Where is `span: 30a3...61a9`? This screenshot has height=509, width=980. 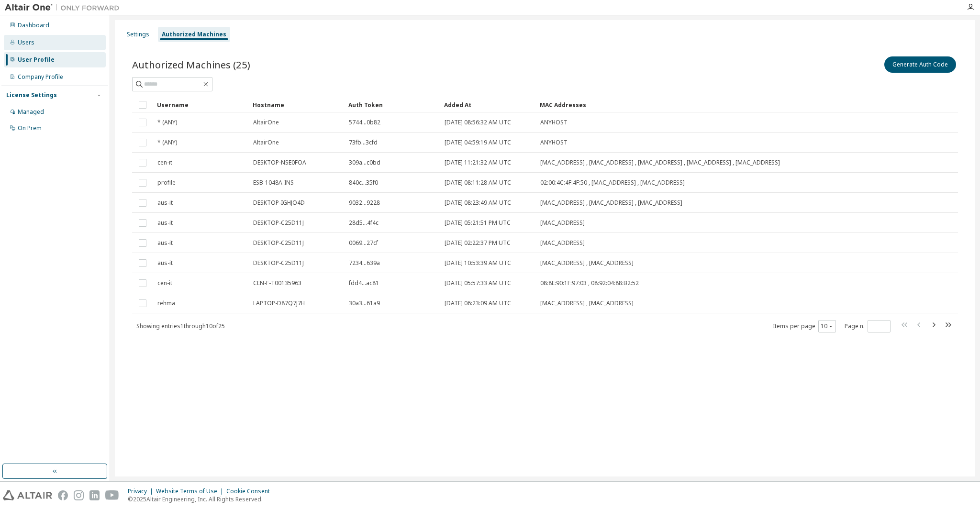 span: 30a3...61a9 is located at coordinates (364, 303).